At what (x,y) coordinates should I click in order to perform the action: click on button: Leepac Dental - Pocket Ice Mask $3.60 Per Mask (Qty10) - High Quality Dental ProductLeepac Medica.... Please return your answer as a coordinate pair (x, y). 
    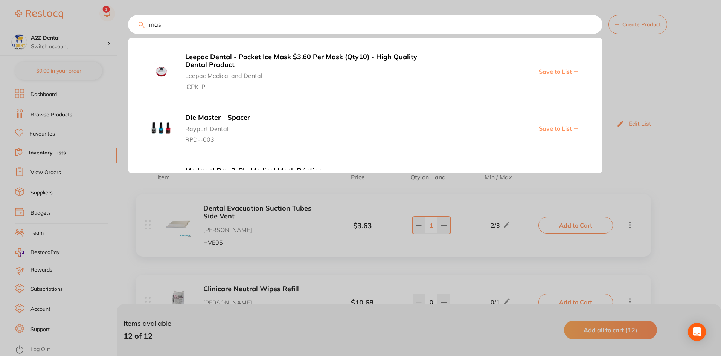
    Looking at the image, I should click on (312, 72).